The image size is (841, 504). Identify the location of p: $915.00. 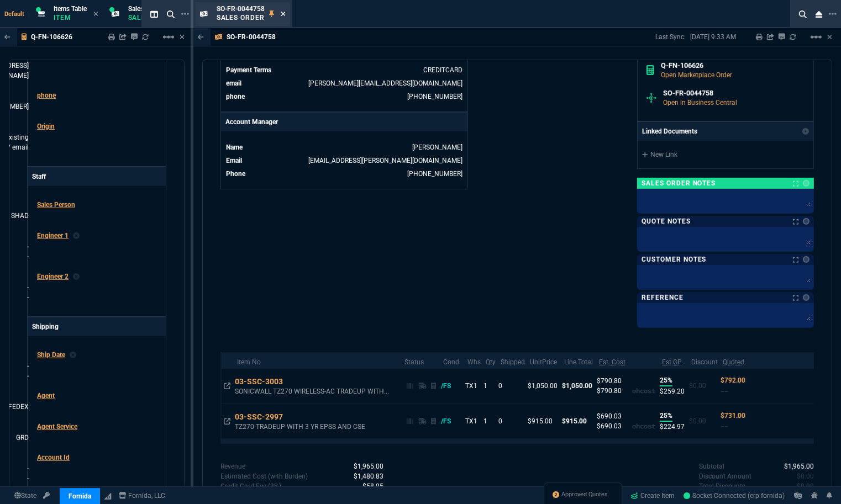
(577, 422).